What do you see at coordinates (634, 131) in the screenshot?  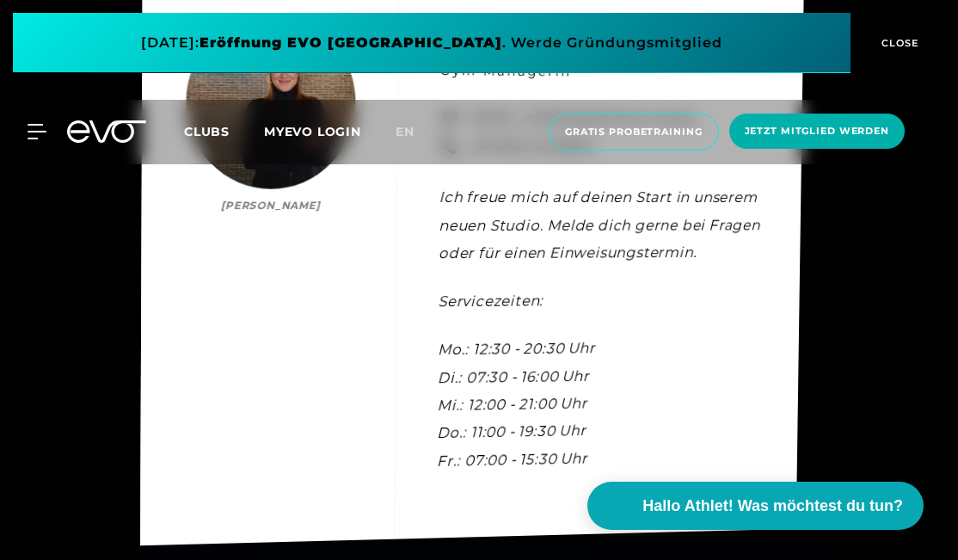 I see `a: Gratis Probetraining` at bounding box center [634, 131].